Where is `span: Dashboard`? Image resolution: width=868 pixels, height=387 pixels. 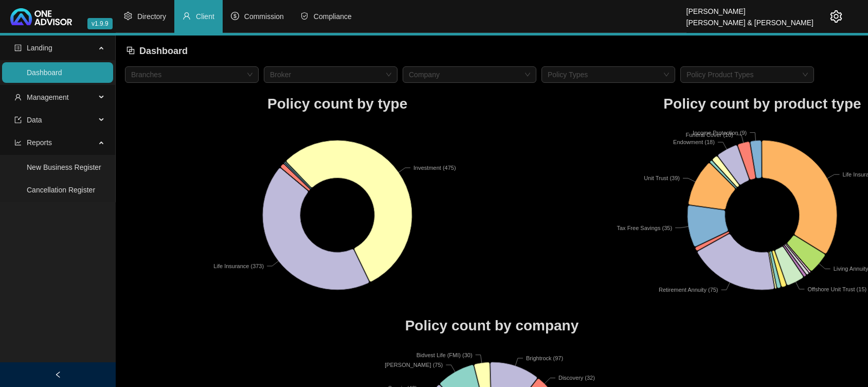 span: Dashboard is located at coordinates (163, 51).